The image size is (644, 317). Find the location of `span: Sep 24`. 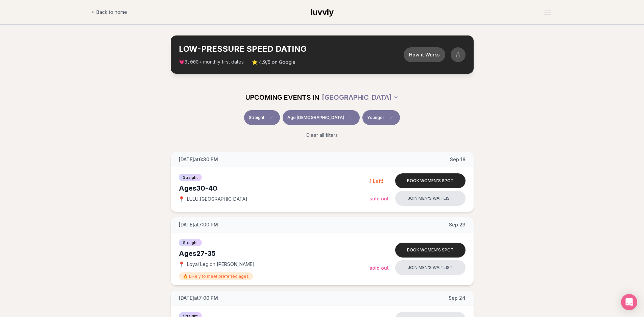

span: Sep 24 is located at coordinates (457, 298).